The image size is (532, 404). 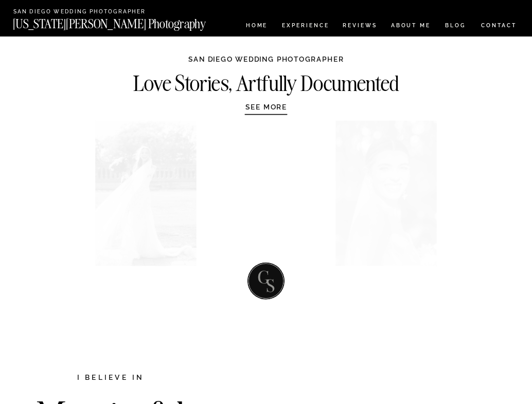 I want to click on h2: Love Stories, Artfully Documented, so click(x=266, y=82).